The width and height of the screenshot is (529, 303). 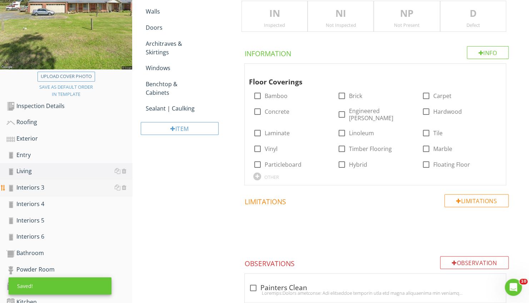 I want to click on p: NP, so click(x=407, y=14).